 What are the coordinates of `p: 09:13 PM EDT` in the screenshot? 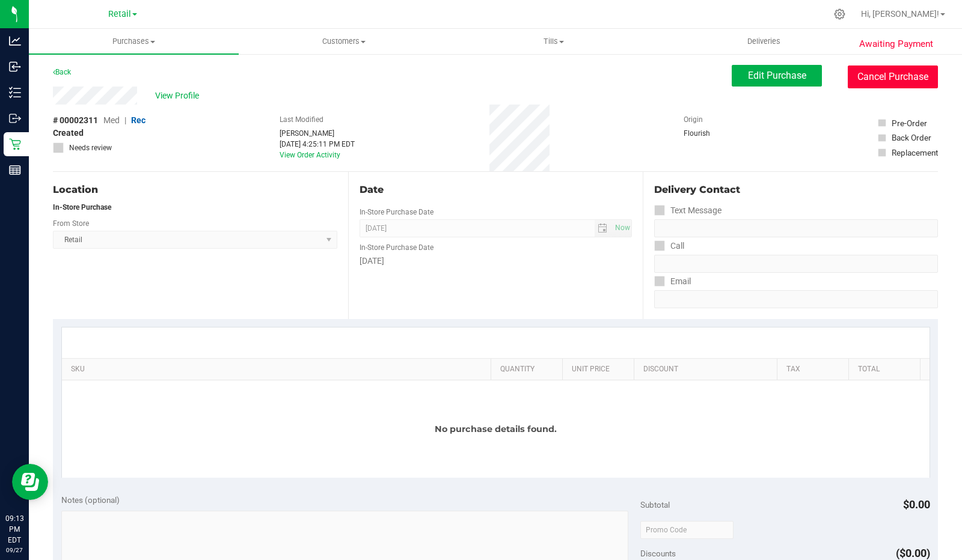 It's located at (14, 529).